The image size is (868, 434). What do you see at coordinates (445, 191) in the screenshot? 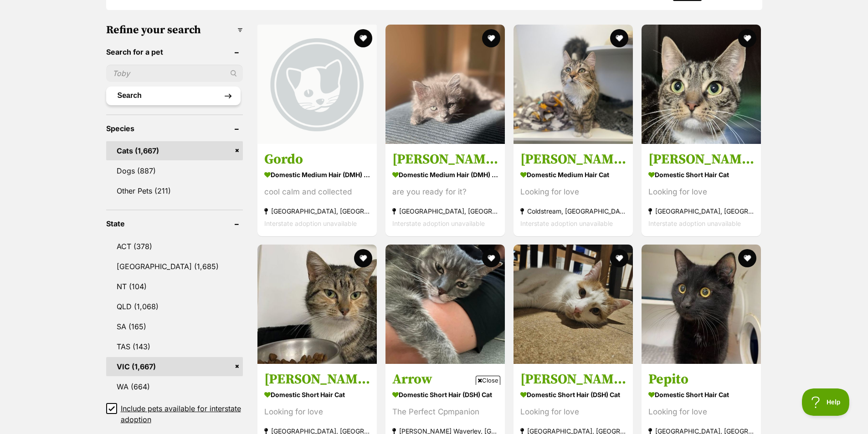
I see `div: are you ready for it?` at bounding box center [445, 191].